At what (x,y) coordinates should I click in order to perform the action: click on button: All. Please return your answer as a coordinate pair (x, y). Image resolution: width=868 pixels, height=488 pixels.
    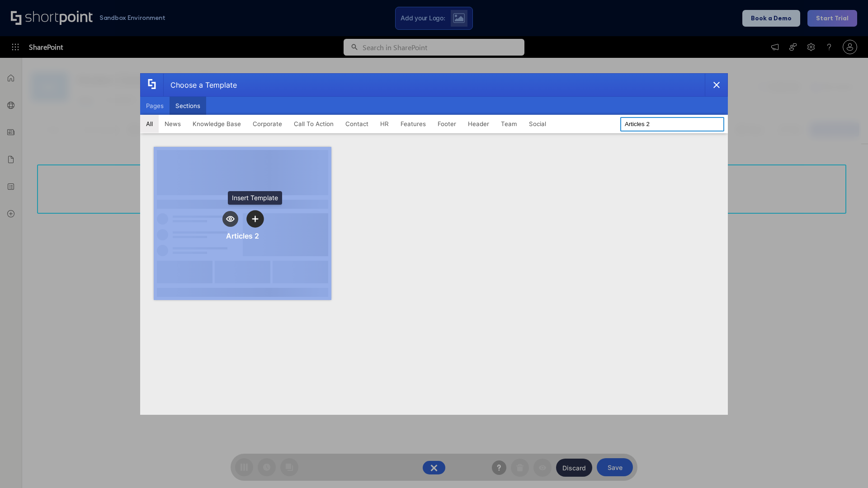
    Looking at the image, I should click on (149, 124).